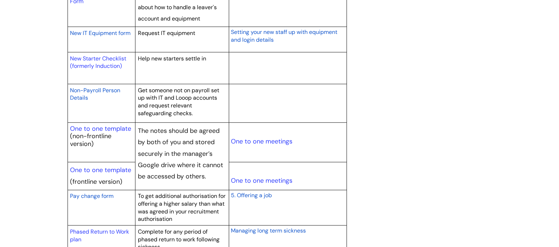 The width and height of the screenshot is (559, 247). What do you see at coordinates (100, 33) in the screenshot?
I see `a: New IT Equipment form` at bounding box center [100, 33].